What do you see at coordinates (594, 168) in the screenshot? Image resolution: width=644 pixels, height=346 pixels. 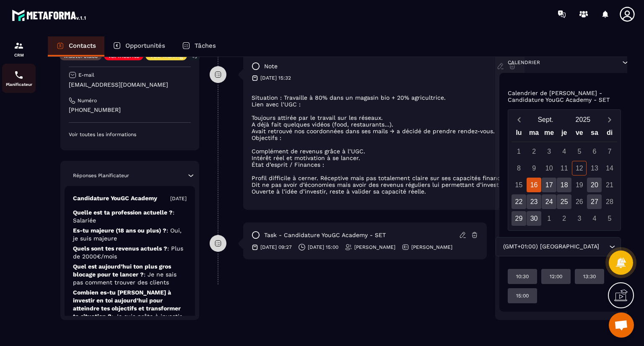 I see `div: 13` at bounding box center [594, 168].